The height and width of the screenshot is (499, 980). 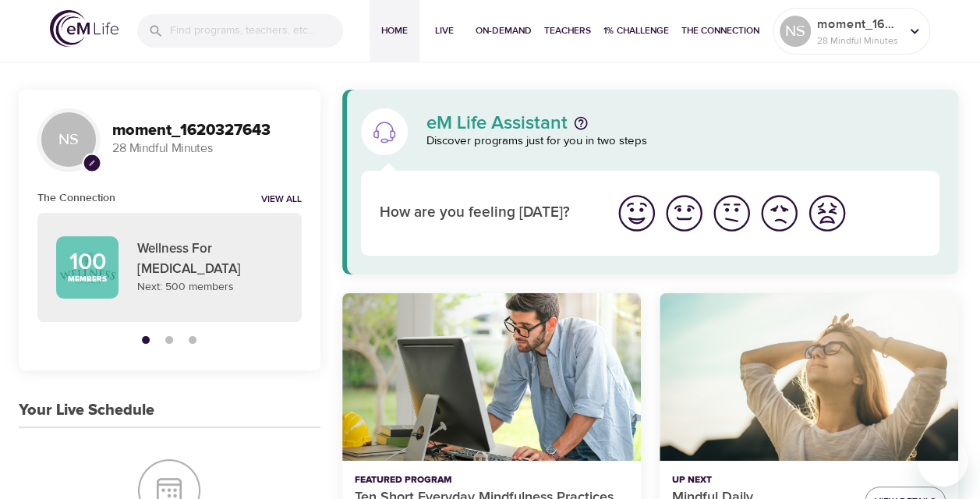 I want to click on h6: The Connection, so click(x=77, y=198).